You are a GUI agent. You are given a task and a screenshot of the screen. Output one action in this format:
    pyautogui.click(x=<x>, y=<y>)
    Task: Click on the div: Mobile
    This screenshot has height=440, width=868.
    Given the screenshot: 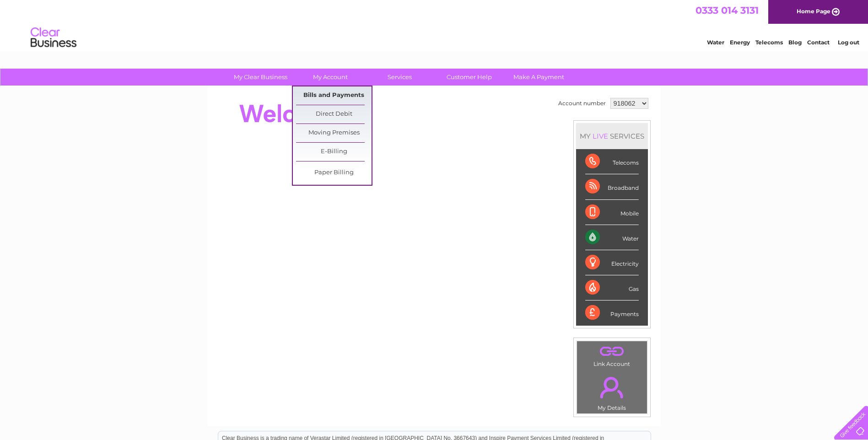 What is the action you would take?
    pyautogui.click(x=612, y=212)
    